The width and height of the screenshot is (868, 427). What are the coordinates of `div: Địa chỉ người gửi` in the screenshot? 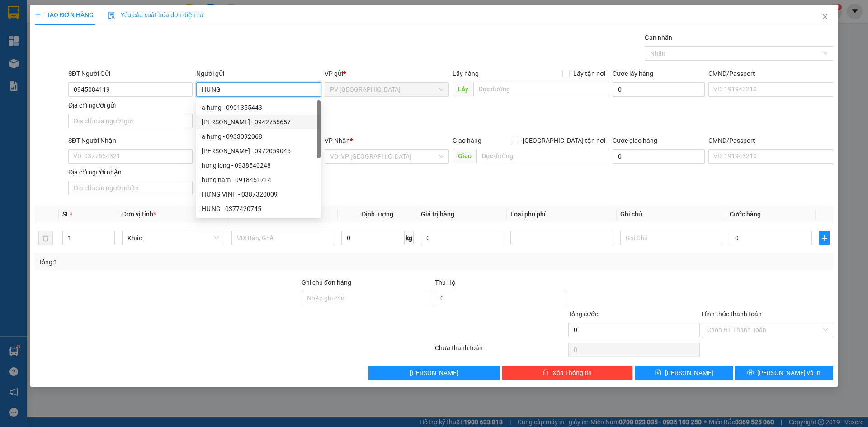 It's located at (130, 105).